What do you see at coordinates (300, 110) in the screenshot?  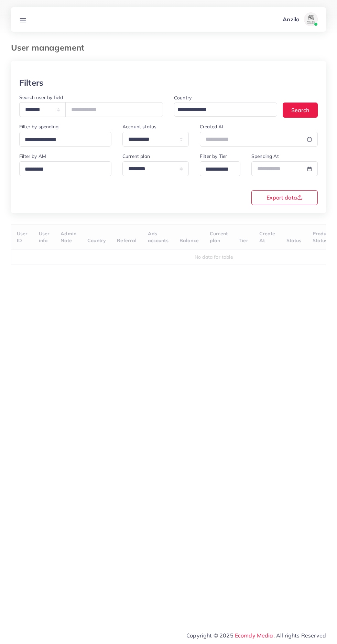 I see `button: Search` at bounding box center [300, 110].